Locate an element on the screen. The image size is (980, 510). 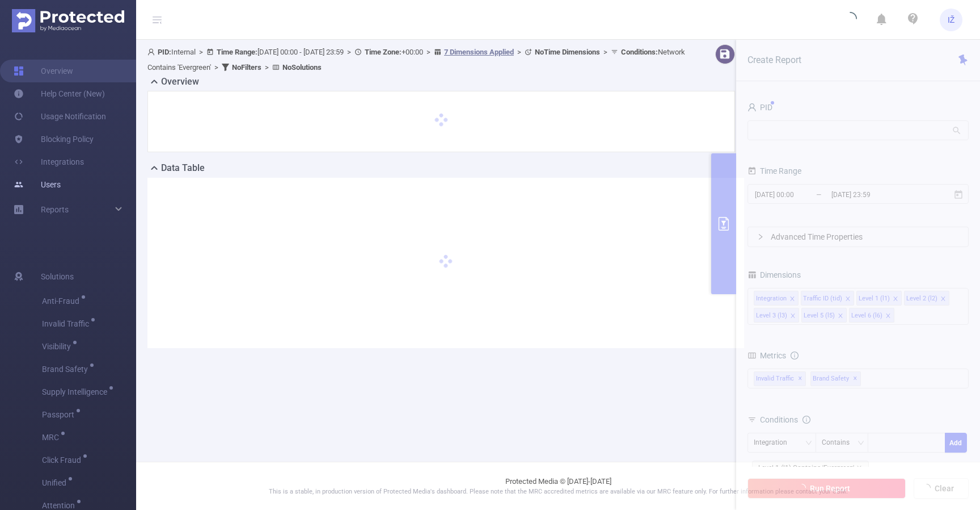
b: No Time Dimensions is located at coordinates (567, 52).